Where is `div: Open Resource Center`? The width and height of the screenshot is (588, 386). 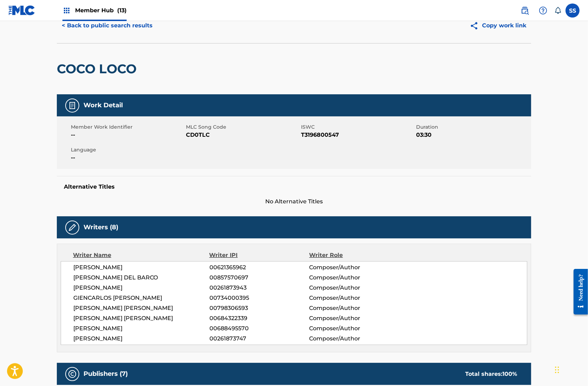 div: Open Resource Center is located at coordinates (12, 28).